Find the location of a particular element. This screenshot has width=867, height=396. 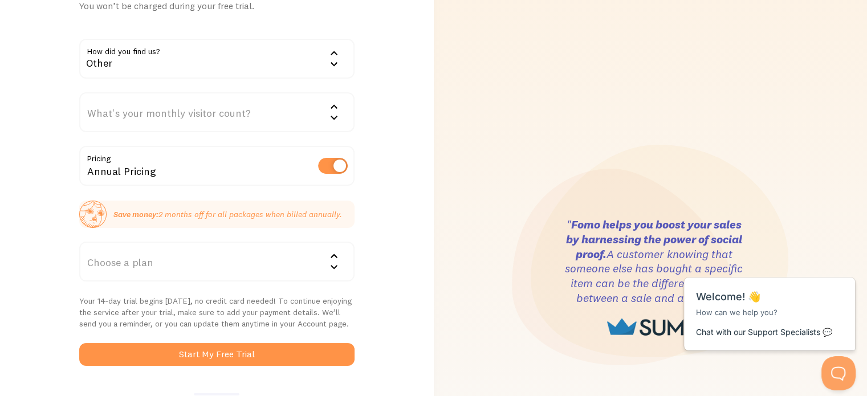

h3: " A customer knowing that someone else has bought a specific item can be the difference maker bet... is located at coordinates (654, 261).